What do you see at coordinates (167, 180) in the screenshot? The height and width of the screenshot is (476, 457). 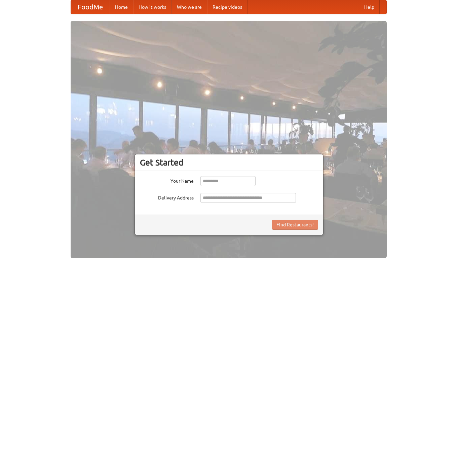 I see `label: Your Name` at bounding box center [167, 180].